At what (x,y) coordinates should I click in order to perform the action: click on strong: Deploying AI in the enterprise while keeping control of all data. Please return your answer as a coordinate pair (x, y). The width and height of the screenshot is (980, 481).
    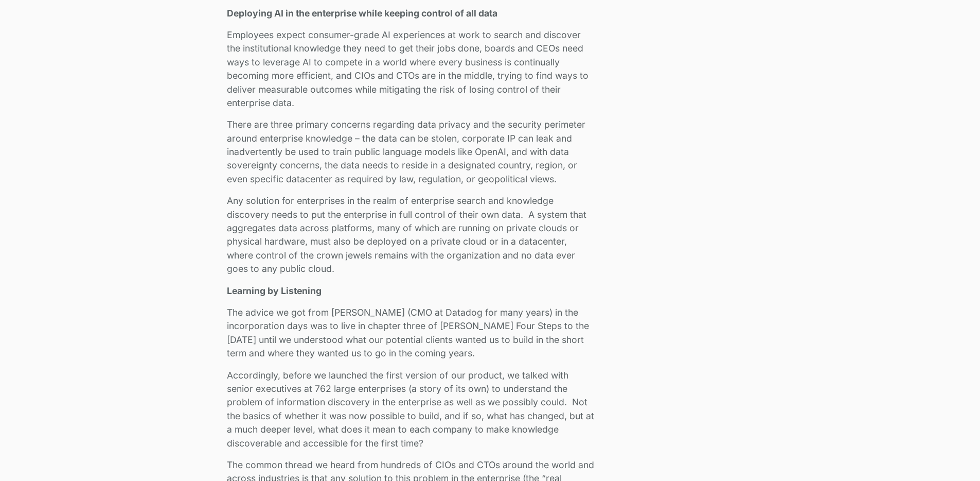
    Looking at the image, I should click on (362, 13).